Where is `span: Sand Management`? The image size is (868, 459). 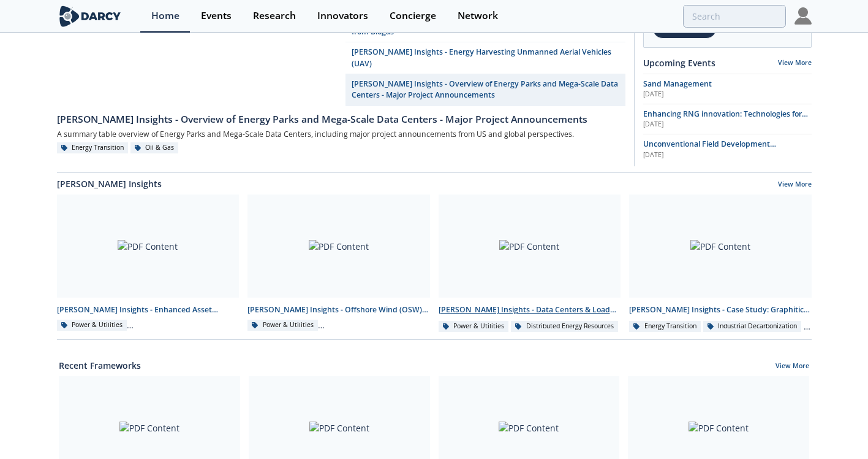 span: Sand Management is located at coordinates (677, 84).